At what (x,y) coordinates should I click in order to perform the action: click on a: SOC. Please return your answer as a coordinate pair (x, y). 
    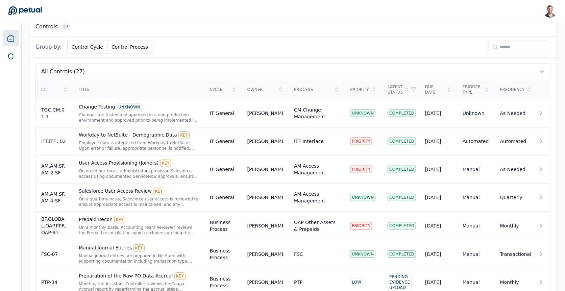
    Looking at the image, I should click on (11, 56).